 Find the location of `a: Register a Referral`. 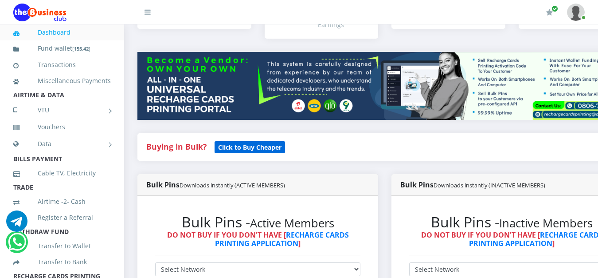

a: Register a Referral is located at coordinates (62, 217).